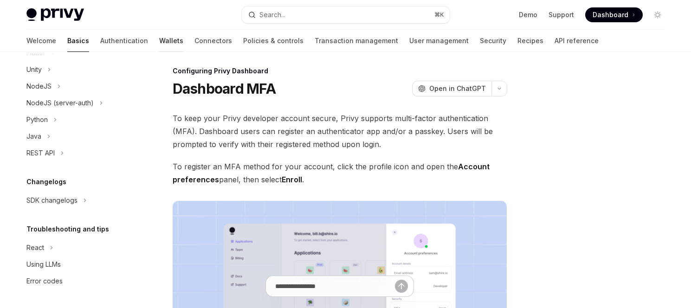 The height and width of the screenshot is (308, 691). Describe the element at coordinates (273, 15) in the screenshot. I see `div: Search...` at that location.